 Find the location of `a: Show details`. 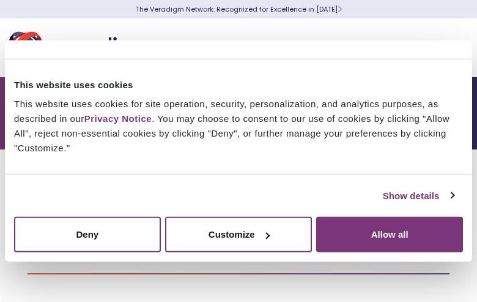

a: Show details is located at coordinates (419, 195).